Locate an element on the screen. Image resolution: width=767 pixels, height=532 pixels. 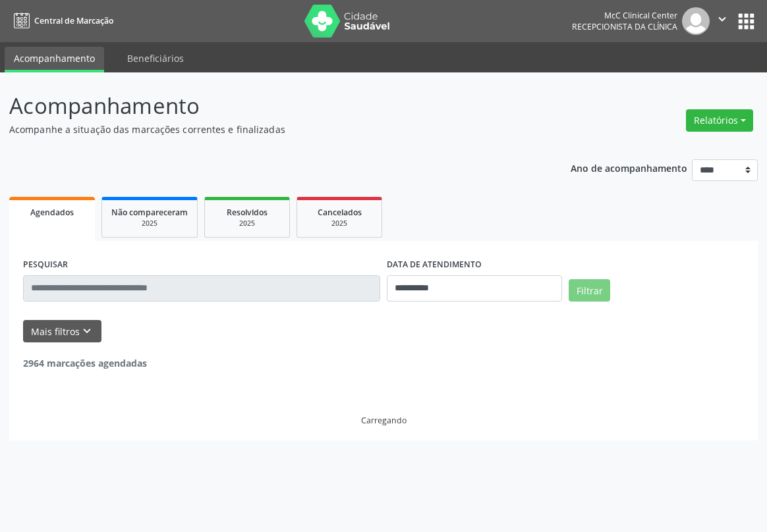
p: Acompanhe a situação das marcações correntes e finalizadas is located at coordinates (271, 129).